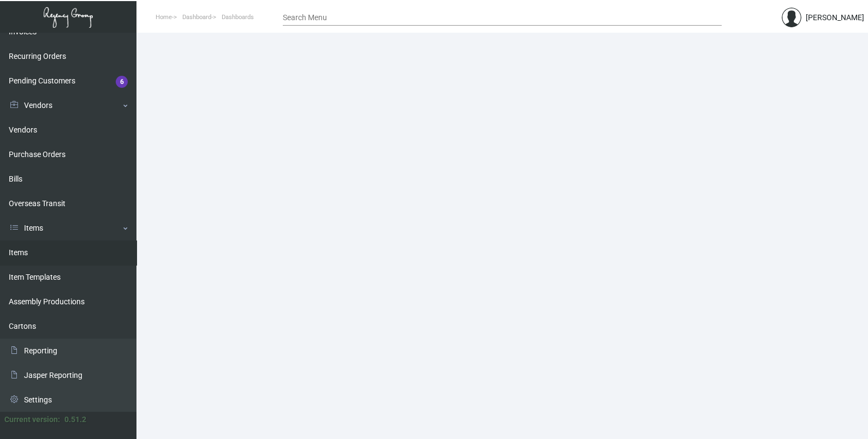 This screenshot has width=868, height=439. I want to click on span: Dashboard, so click(196, 17).